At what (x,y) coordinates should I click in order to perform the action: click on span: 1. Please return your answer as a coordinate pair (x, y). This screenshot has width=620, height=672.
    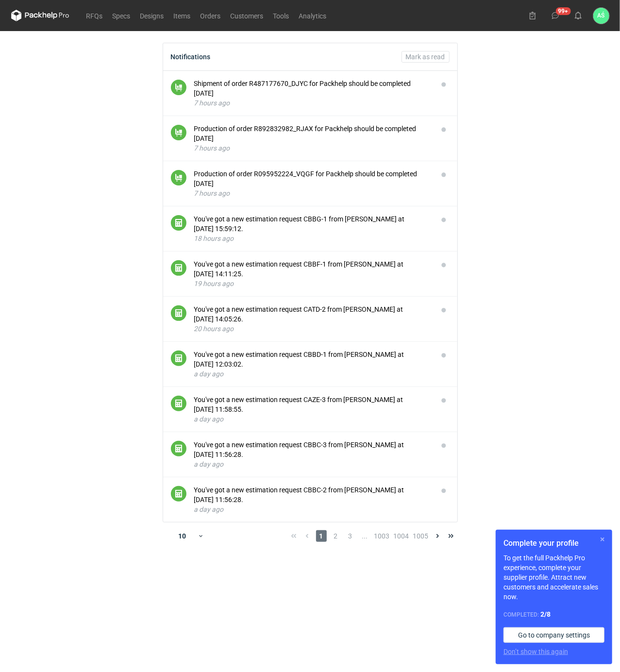
    Looking at the image, I should click on (322, 535).